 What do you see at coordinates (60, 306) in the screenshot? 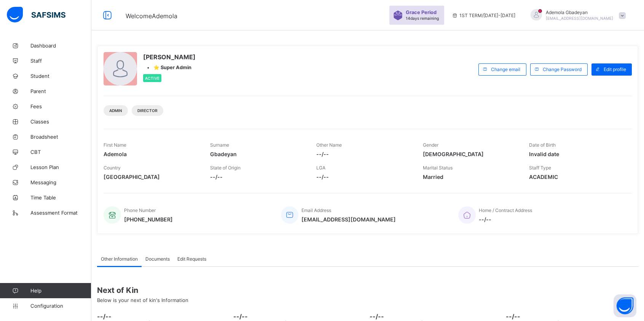
I see `span: Configuration` at bounding box center [60, 306].